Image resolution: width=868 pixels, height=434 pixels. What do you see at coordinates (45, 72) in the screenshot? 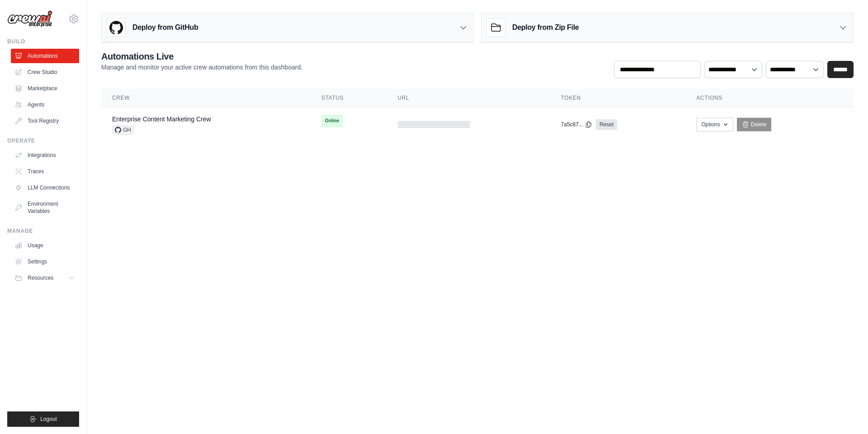
I see `a: Crew Studio` at bounding box center [45, 72].